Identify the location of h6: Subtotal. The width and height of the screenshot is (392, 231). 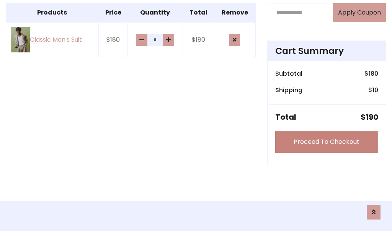
(288, 73).